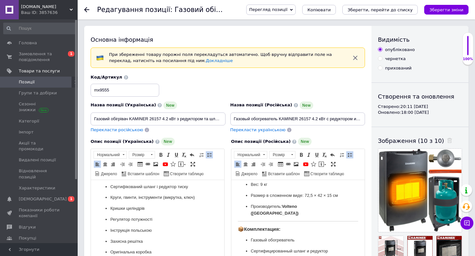 The image size is (475, 256). What do you see at coordinates (468, 49) in the screenshot?
I see `div: 100% Якість заповнення` at bounding box center [468, 49].